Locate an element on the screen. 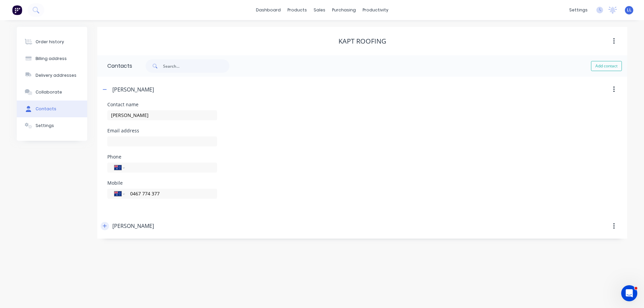 This screenshot has height=308, width=644. a: dashboard is located at coordinates (268, 10).